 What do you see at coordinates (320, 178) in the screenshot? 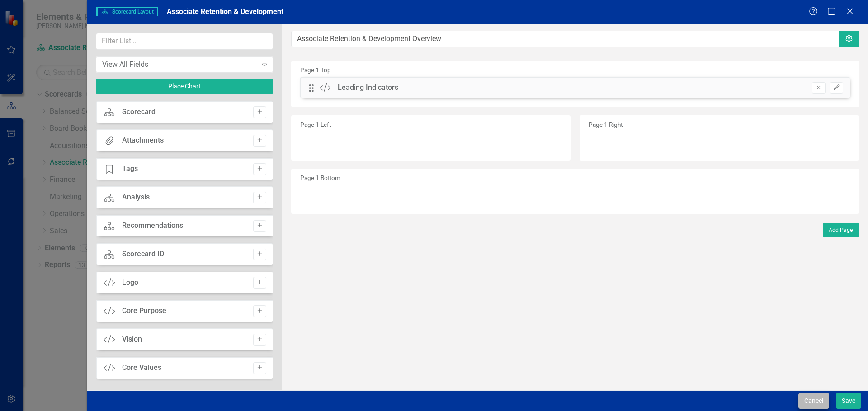
I see `small: Page 1 Bottom` at bounding box center [320, 178].